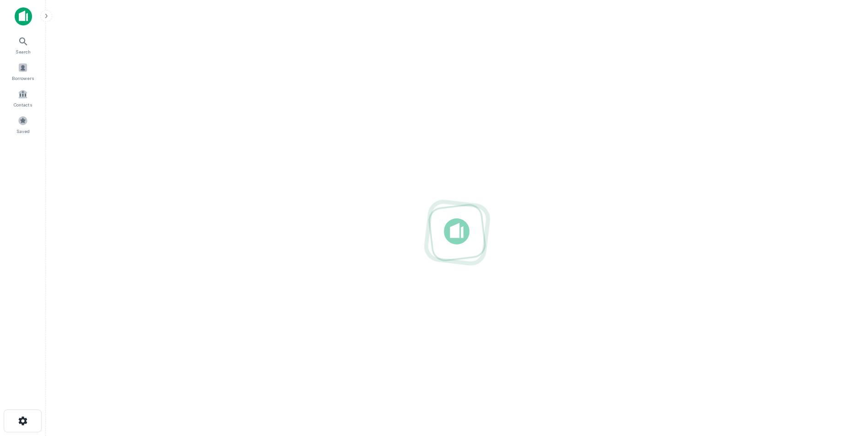 The height and width of the screenshot is (436, 868). I want to click on span: Saved, so click(23, 131).